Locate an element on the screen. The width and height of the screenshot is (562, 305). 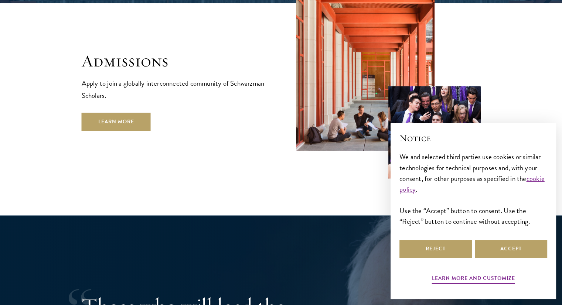
button: Reject is located at coordinates (435, 249).